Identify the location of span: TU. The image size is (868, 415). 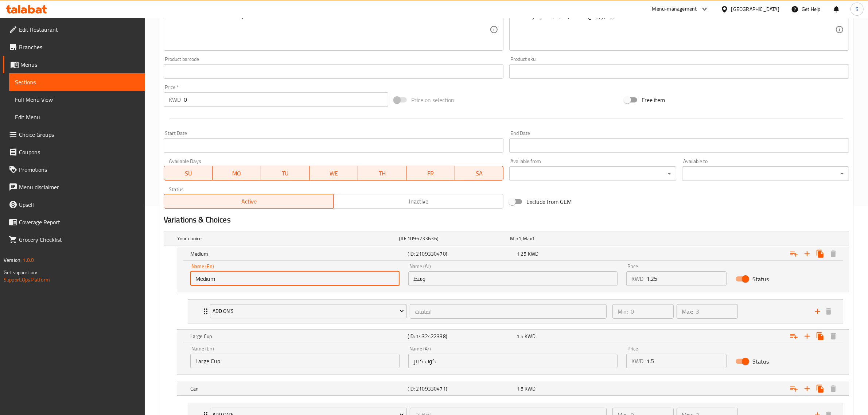
(285, 173).